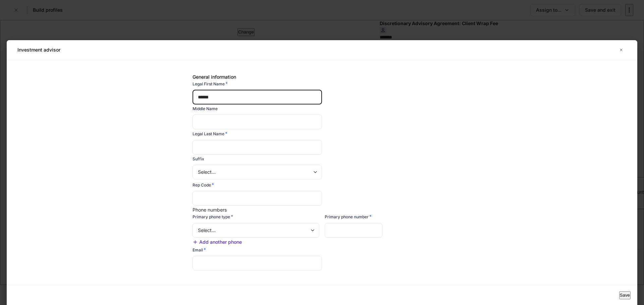 This screenshot has width=644, height=305. What do you see at coordinates (210, 84) in the screenshot?
I see `h6: Legal First Name` at bounding box center [210, 84].